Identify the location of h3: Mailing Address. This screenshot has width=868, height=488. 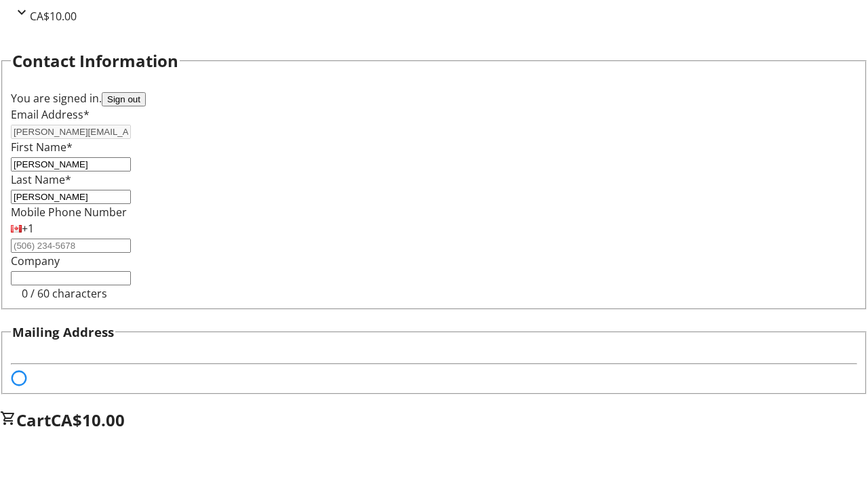
(63, 332).